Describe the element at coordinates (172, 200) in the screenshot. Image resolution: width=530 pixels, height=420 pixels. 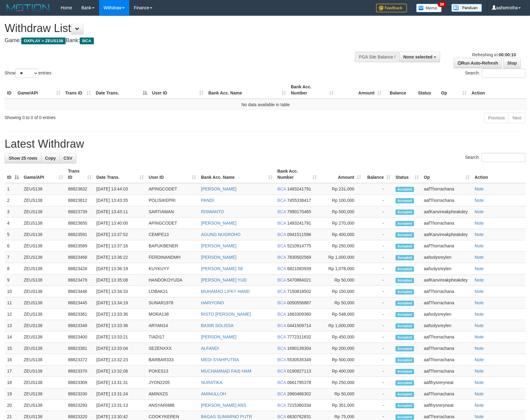
I see `td: POLISIKEPRI` at that location.